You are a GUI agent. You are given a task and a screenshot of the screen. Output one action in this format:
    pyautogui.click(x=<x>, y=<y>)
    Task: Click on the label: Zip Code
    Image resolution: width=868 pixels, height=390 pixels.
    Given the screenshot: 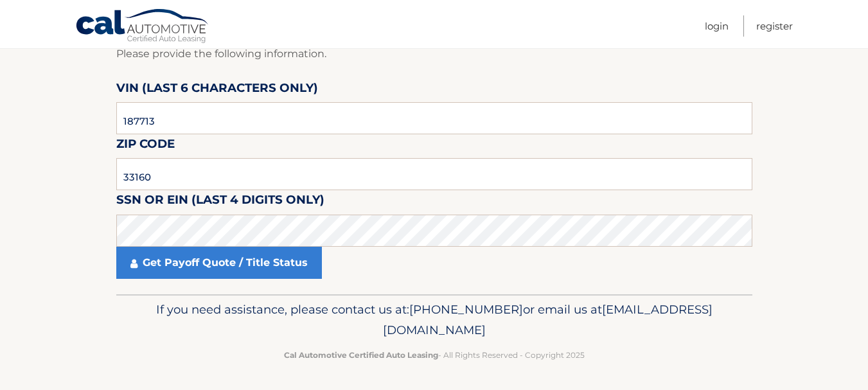 What is the action you would take?
    pyautogui.click(x=145, y=146)
    